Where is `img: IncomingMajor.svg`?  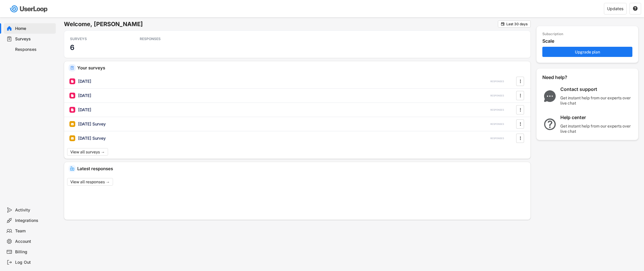
img: IncomingMajor.svg is located at coordinates (72, 168).